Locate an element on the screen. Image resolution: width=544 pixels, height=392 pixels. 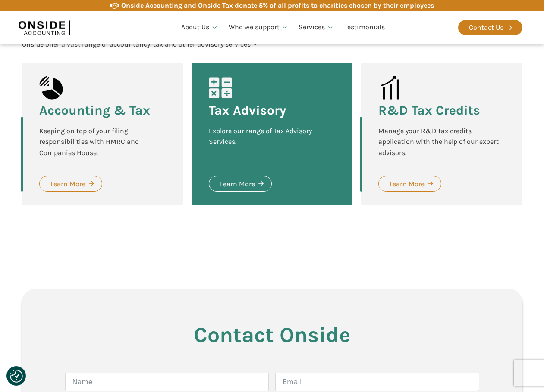
a: About Us is located at coordinates (200, 28).